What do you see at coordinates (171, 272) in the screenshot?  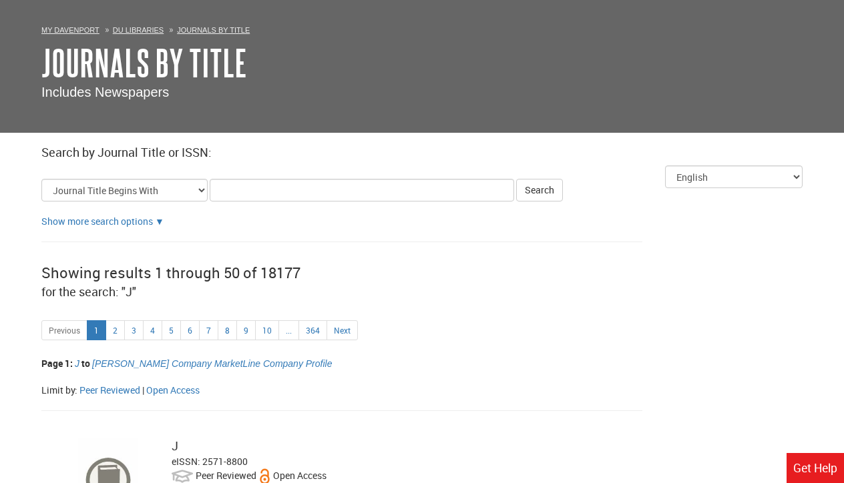 I see `span: Showing results 1 through 50 of 18177` at bounding box center [171, 272].